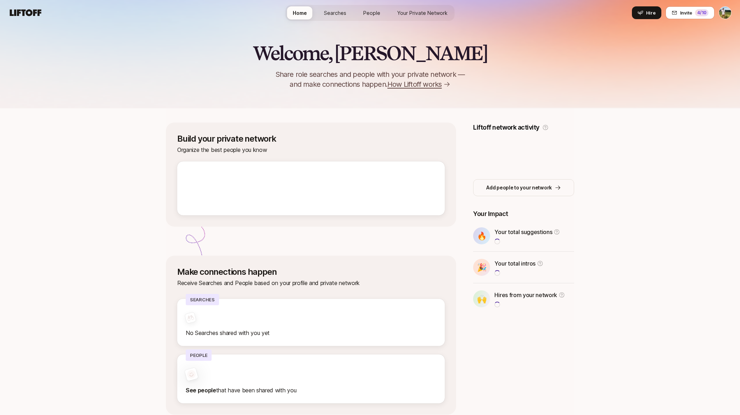 This screenshot has width=740, height=415. I want to click on div: 4 /10, so click(702, 13).